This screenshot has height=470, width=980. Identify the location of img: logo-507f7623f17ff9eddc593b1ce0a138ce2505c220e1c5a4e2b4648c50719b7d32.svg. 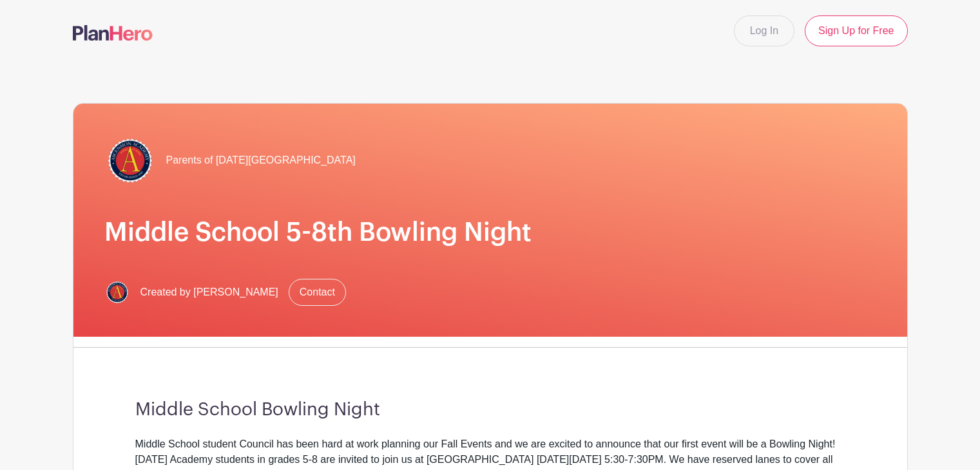
(113, 33).